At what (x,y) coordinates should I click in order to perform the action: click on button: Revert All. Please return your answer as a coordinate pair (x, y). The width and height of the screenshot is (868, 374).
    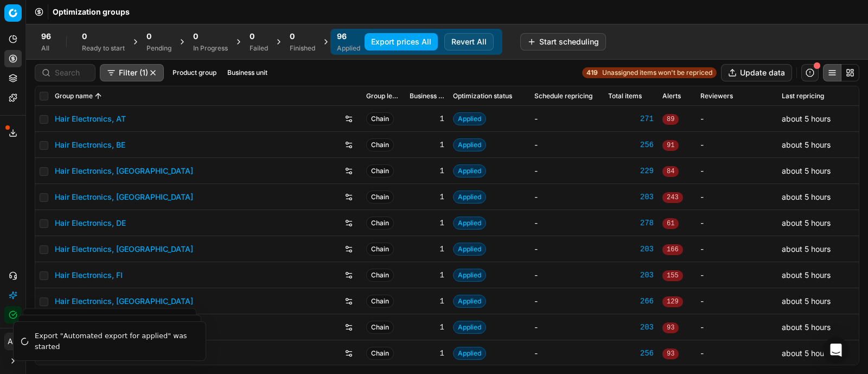
    Looking at the image, I should click on (469, 42).